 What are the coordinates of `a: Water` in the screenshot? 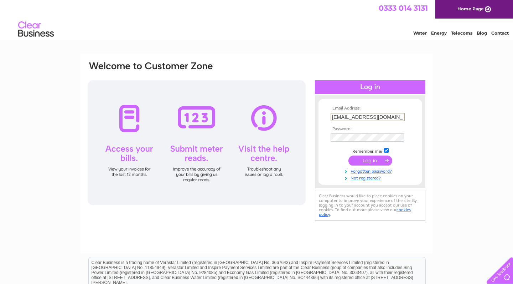 It's located at (420, 33).